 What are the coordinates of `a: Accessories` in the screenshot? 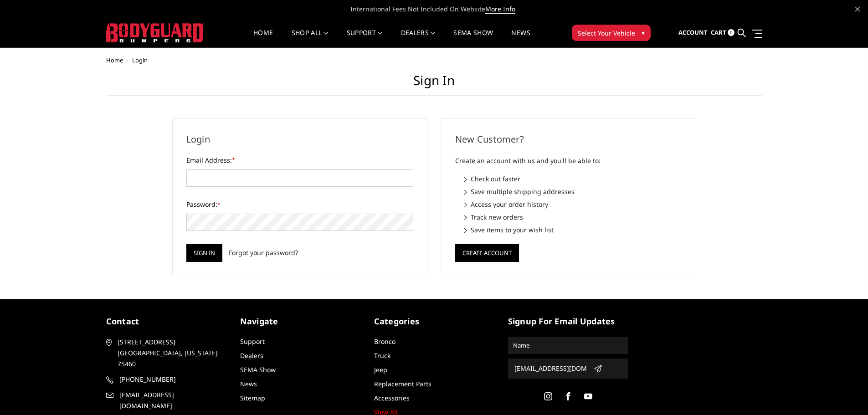 It's located at (392, 398).